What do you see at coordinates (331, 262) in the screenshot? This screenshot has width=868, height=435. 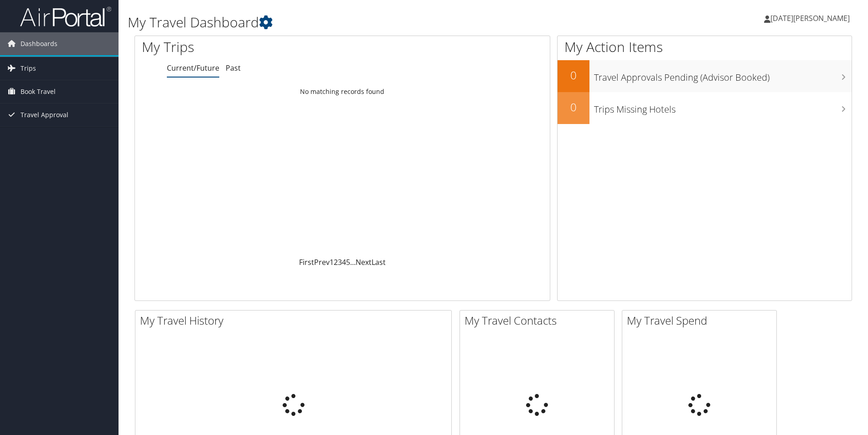 I see `a: 1` at bounding box center [331, 262].